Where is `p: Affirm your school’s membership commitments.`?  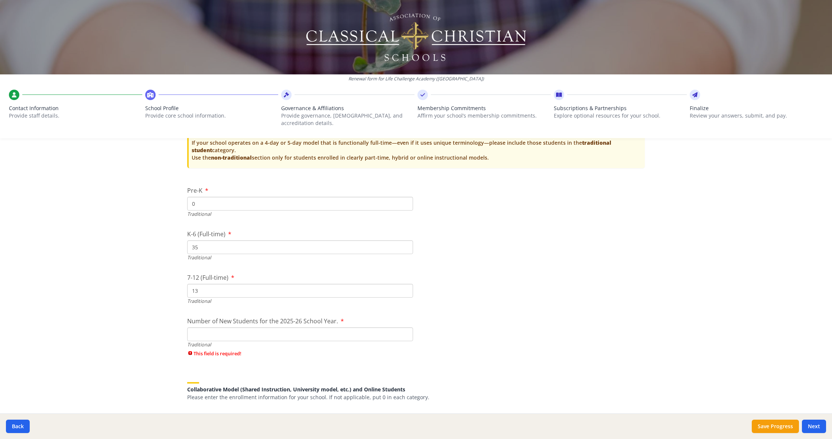
p: Affirm your school’s membership commitments. is located at coordinates (484, 116).